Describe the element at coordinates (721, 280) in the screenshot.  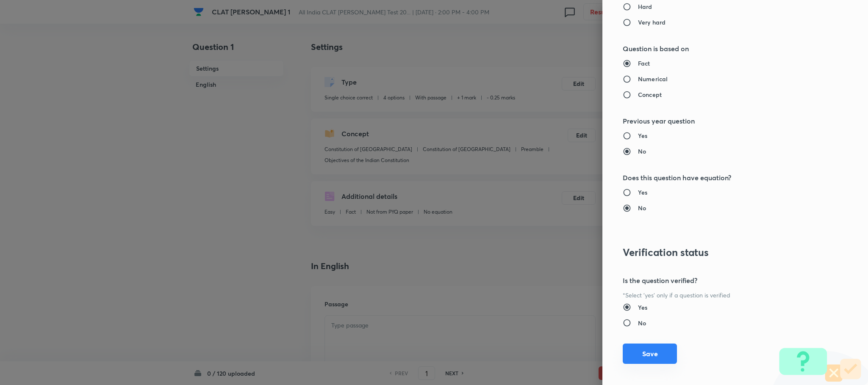
I see `h5: Is the question verified?` at that location.